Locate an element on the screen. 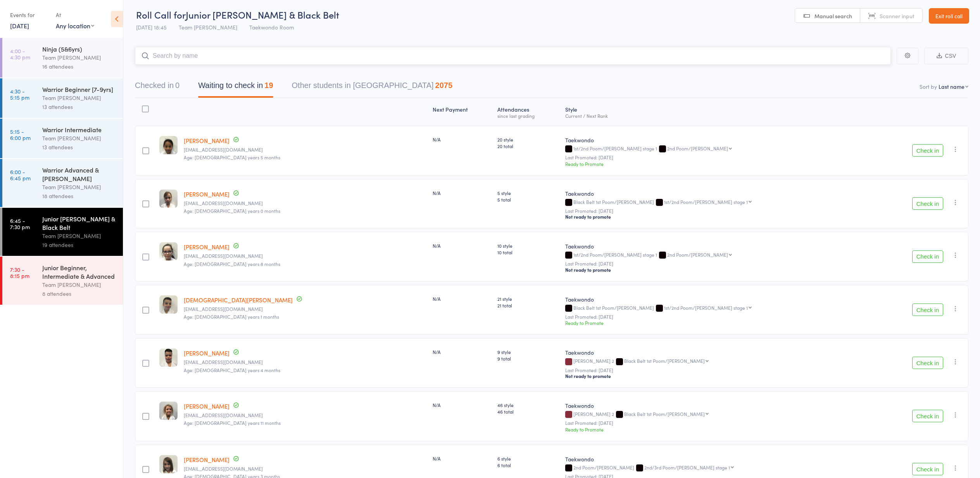 Image resolution: width=980 pixels, height=478 pixels. div: 18 attendees is located at coordinates (79, 196).